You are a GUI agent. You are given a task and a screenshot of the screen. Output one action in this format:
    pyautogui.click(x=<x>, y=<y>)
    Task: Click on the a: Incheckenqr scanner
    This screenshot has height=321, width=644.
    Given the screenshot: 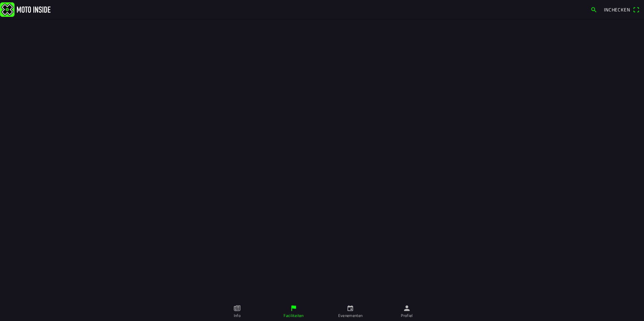 What is the action you would take?
    pyautogui.click(x=622, y=9)
    